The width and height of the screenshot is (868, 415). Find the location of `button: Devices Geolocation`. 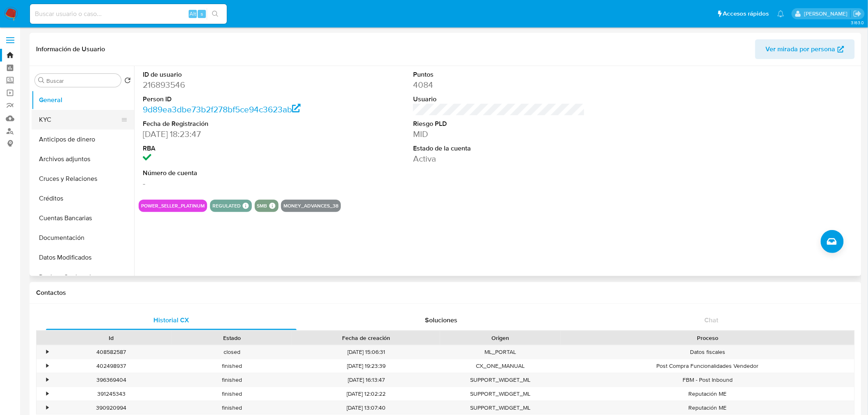

button: Devices Geolocation is located at coordinates (83, 277).